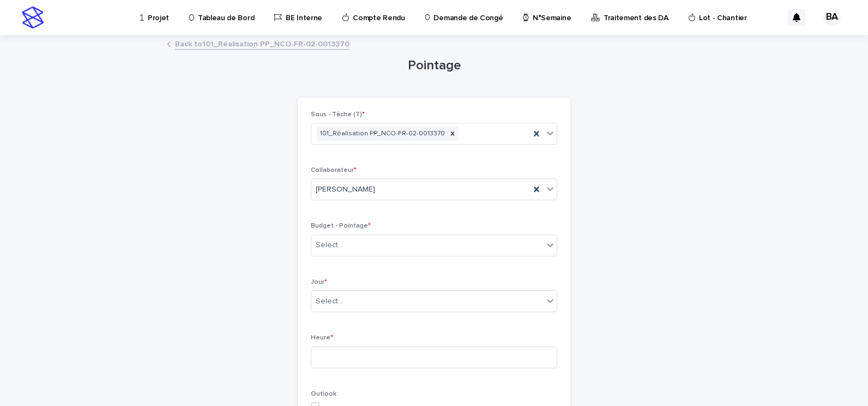  What do you see at coordinates (434, 65) in the screenshot?
I see `h1: Pointage` at bounding box center [434, 65].